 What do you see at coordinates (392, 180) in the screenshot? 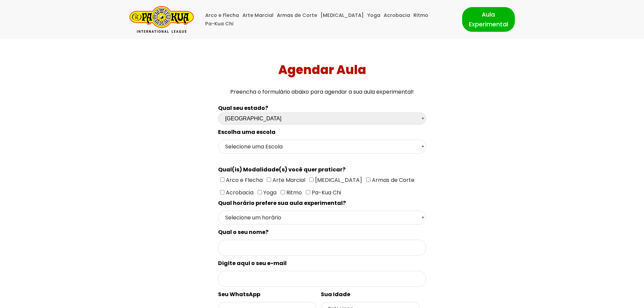
I see `span: Armas de Corte` at bounding box center [392, 180].